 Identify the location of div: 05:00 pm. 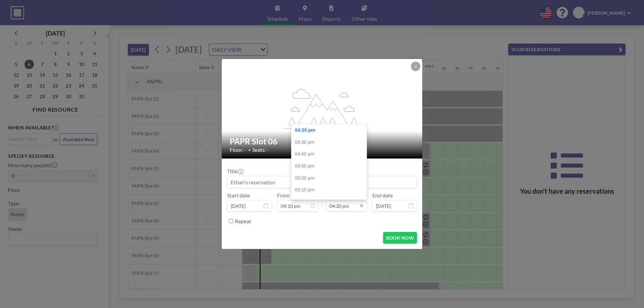
(331, 178).